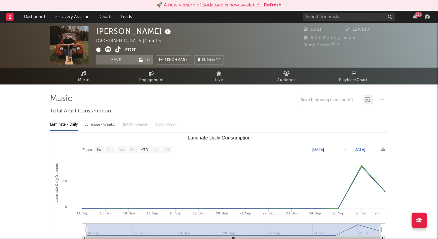 This screenshot has width=438, height=239. What do you see at coordinates (219, 138) in the screenshot?
I see `text: Luminate Daily Consumption` at bounding box center [219, 138].